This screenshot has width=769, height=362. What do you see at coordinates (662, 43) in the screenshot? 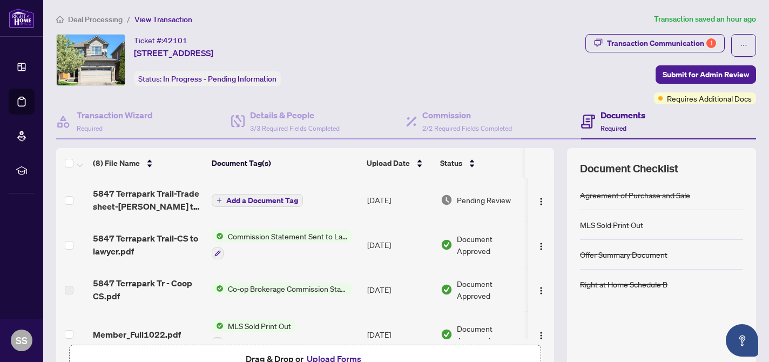
I see `div: Transaction Communication` at bounding box center [662, 43].